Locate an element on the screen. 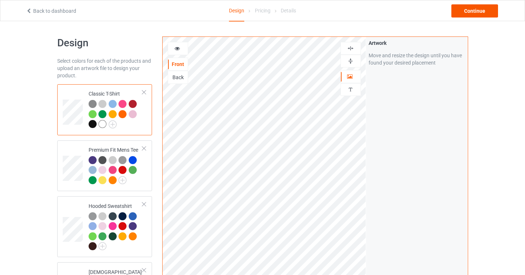 The height and width of the screenshot is (275, 525). h1: Design is located at coordinates (105, 43).